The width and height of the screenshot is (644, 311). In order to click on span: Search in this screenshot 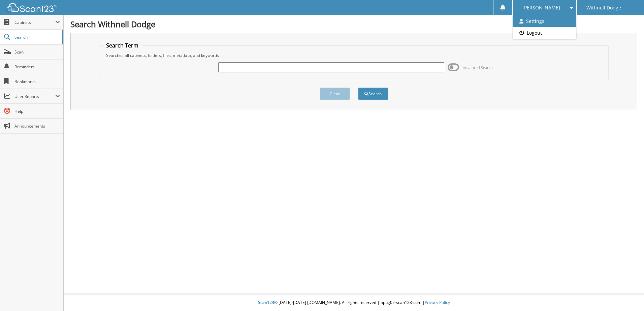, I will do `click(37, 37)`.